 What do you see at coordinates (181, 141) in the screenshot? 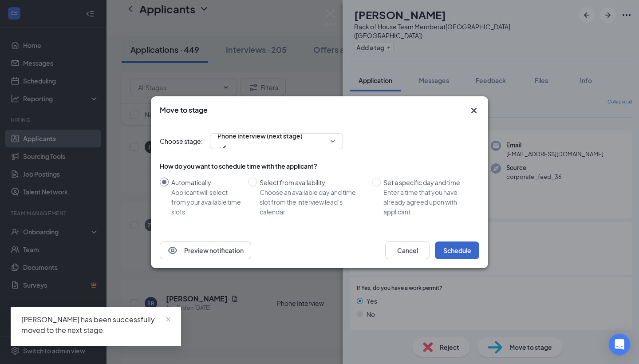
I see `span: Choose stage:` at bounding box center [181, 141].